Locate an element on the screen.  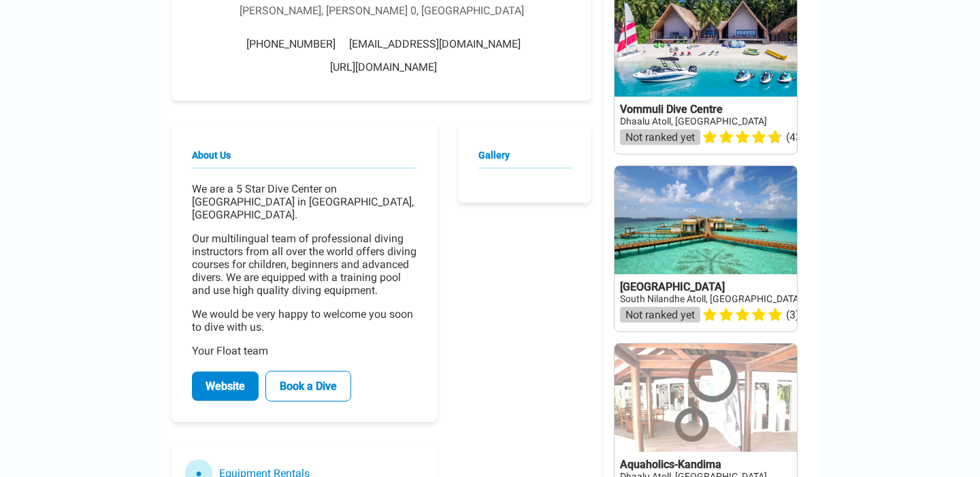
p: Our multilingual team of professional diving instructors from all over the world offers diving co... is located at coordinates (304, 264).